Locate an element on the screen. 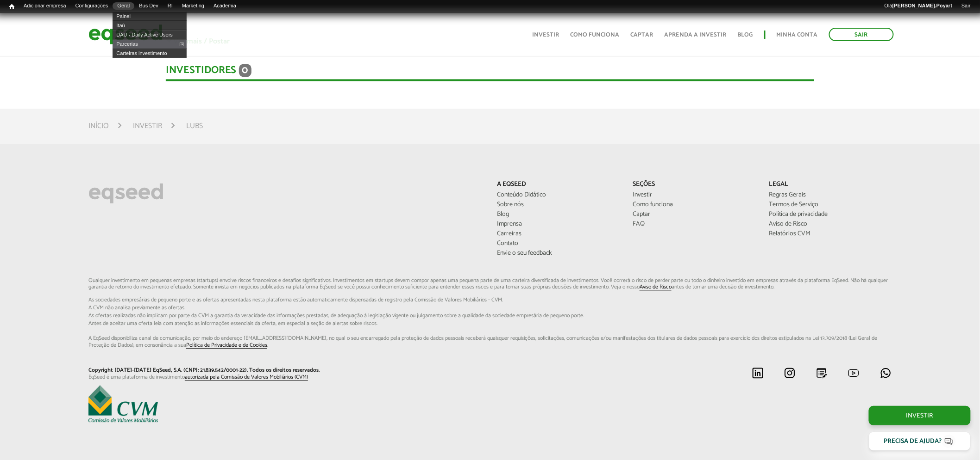 The width and height of the screenshot is (980, 460). a: Envie o seu feedback is located at coordinates (558, 253).